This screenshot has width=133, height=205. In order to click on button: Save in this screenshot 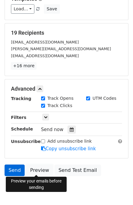, I will do `click(52, 9)`.